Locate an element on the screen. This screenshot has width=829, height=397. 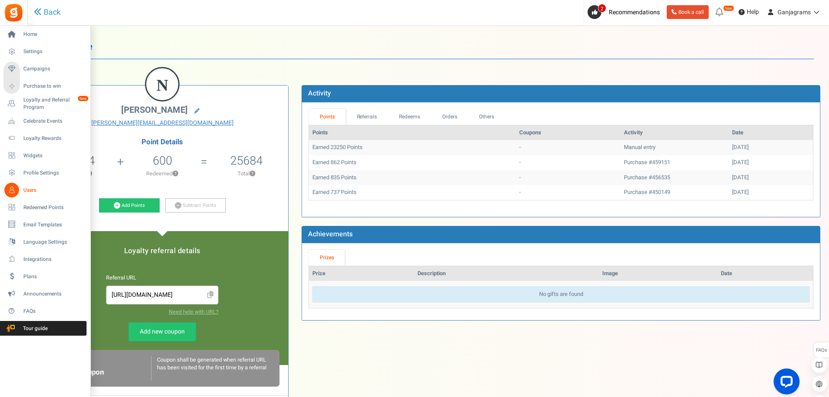
a: Points is located at coordinates (327, 117).